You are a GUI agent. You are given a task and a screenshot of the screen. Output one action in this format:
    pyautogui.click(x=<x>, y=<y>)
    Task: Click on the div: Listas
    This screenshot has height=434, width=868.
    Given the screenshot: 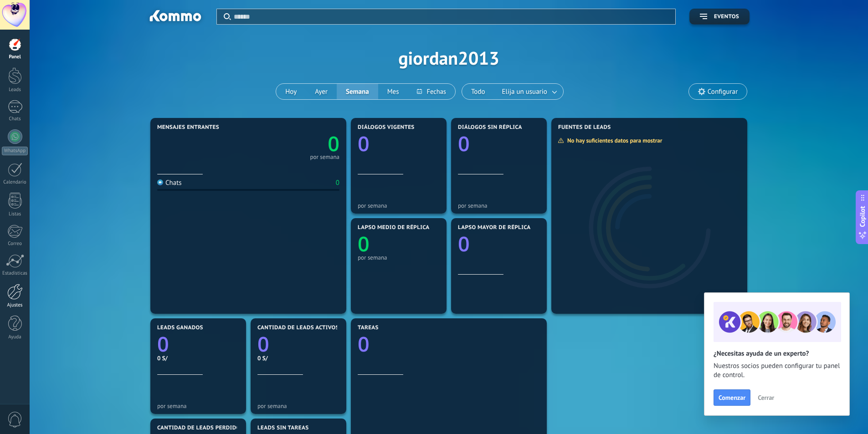 What is the action you would take?
    pyautogui.click(x=15, y=214)
    